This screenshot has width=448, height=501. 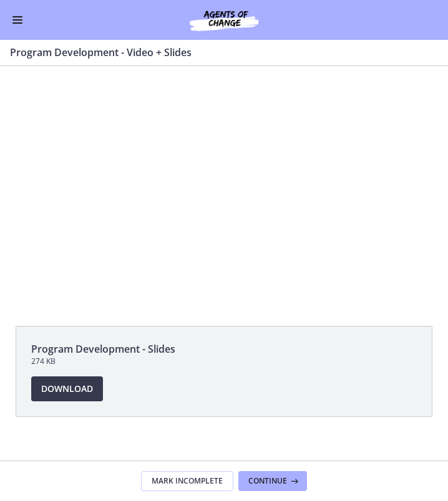 I want to click on h3: Program Development - Video + Slides, so click(x=216, y=53).